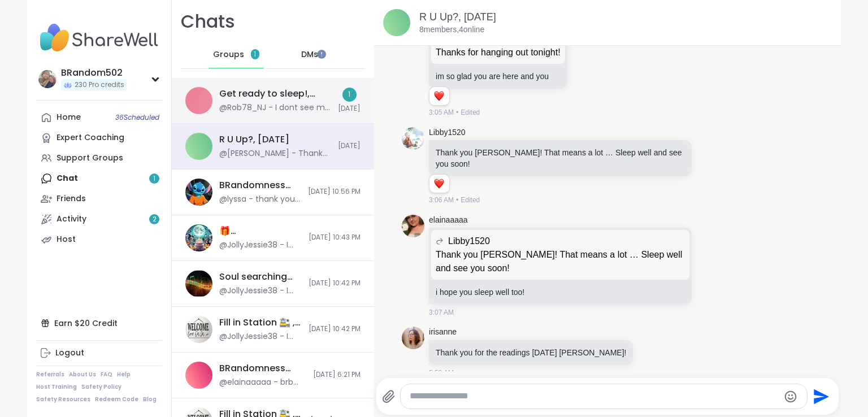 The height and width of the screenshot is (417, 868). What do you see at coordinates (199, 284) in the screenshot?
I see `img: Soul searching with music -Special topic edition! , Oct 13` at bounding box center [199, 284].